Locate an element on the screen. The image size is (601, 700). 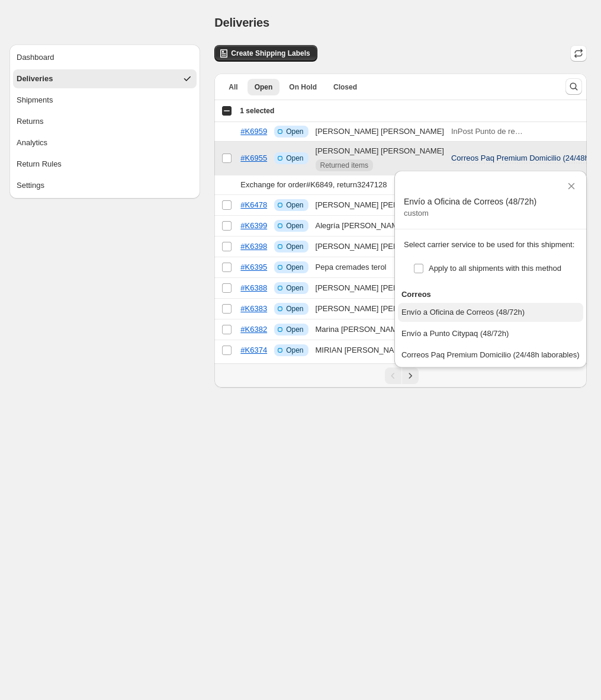
a: #K6959 is located at coordinates (254, 131).